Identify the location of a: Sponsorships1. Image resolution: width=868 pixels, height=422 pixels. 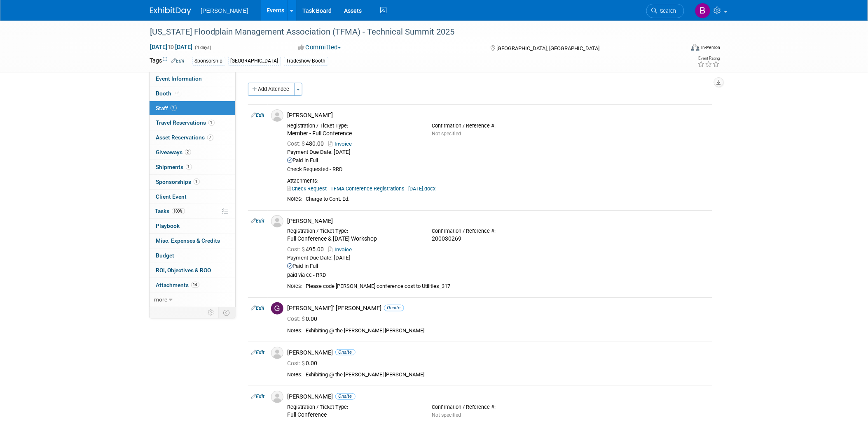
(192, 182).